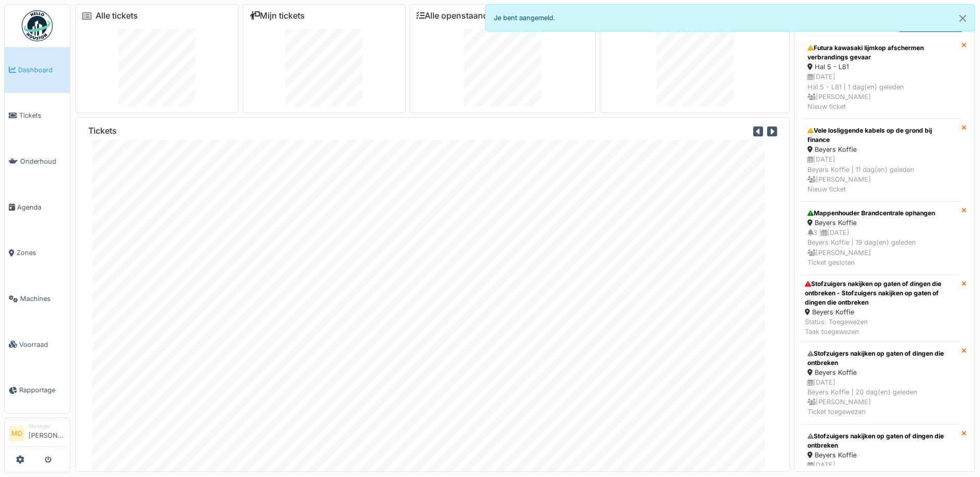 Image resolution: width=980 pixels, height=477 pixels. I want to click on span: Onderhoud, so click(43, 161).